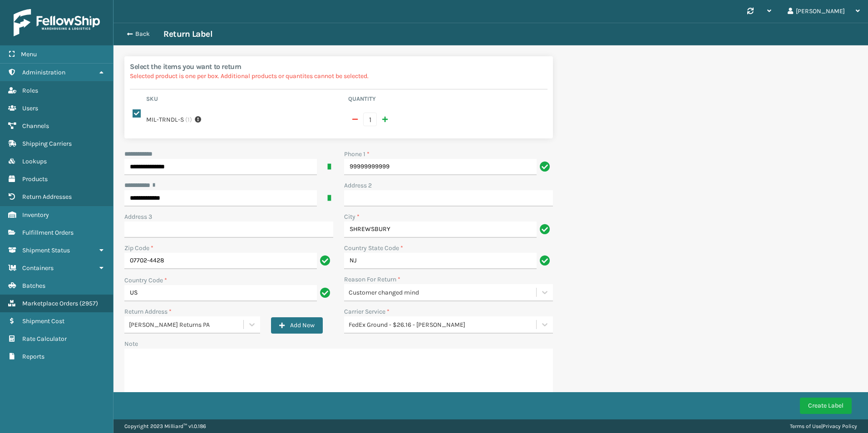 The image size is (868, 433). I want to click on p: Copyright 2023 Milliard™ v 1.0.186, so click(165, 427).